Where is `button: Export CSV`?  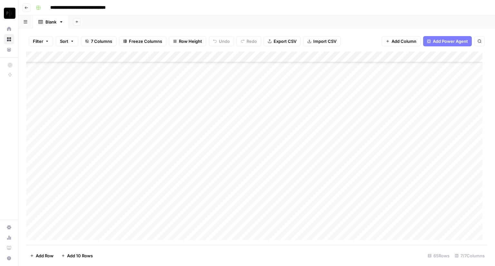 button: Export CSV is located at coordinates (282, 41).